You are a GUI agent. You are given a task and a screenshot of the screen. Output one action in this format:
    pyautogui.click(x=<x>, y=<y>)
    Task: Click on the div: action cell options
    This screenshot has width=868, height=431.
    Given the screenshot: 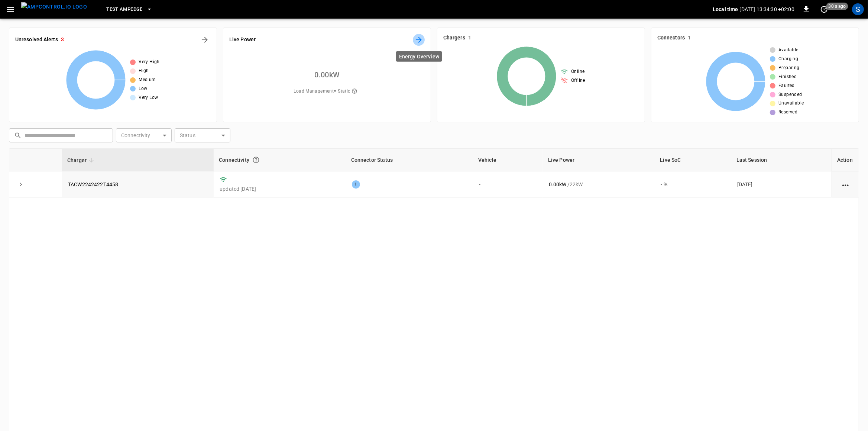 What is the action you would take?
    pyautogui.click(x=846, y=184)
    